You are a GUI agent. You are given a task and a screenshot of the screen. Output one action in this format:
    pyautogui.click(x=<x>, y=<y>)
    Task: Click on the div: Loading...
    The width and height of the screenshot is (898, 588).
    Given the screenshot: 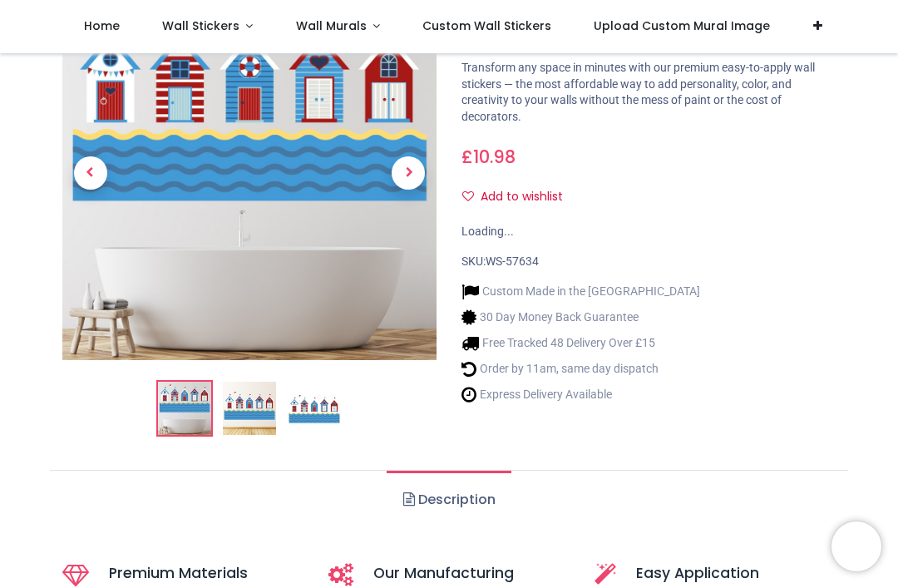 What is the action you would take?
    pyautogui.click(x=649, y=232)
    